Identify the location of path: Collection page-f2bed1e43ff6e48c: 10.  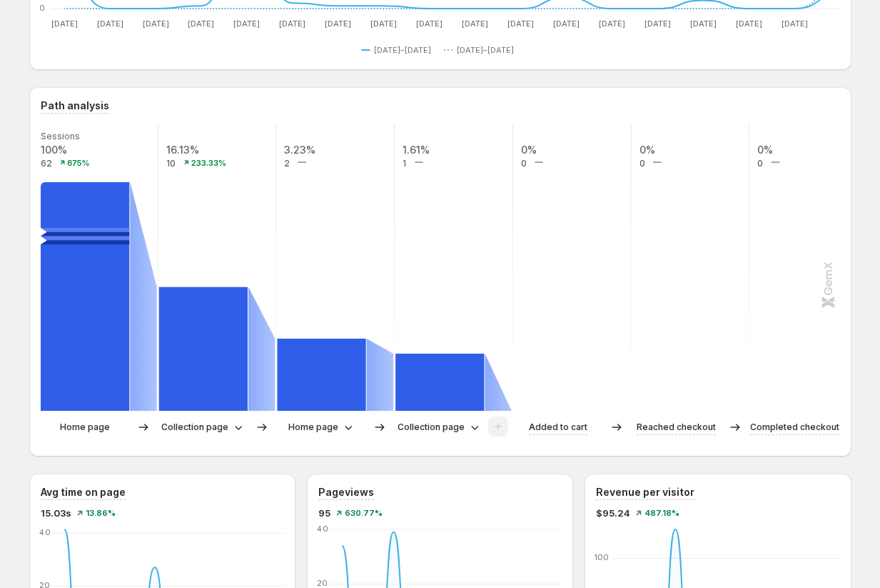
(203, 348).